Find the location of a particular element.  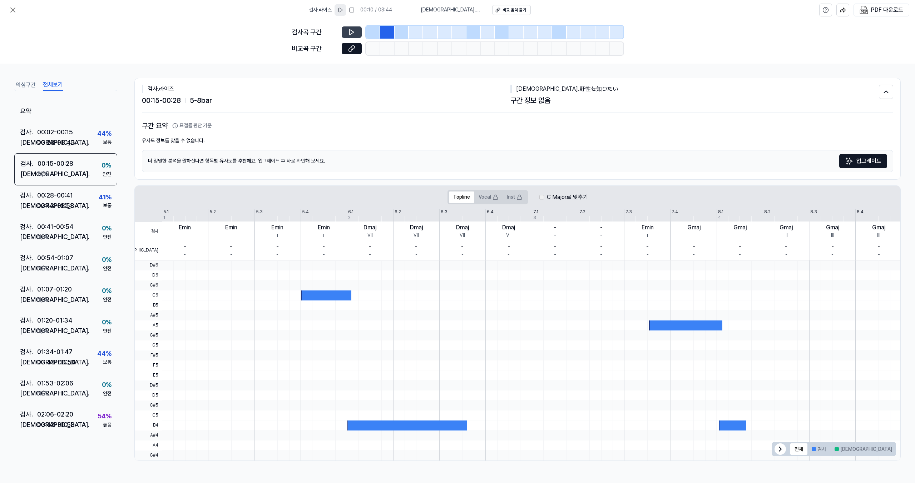

div: 6.3 is located at coordinates (444, 212).